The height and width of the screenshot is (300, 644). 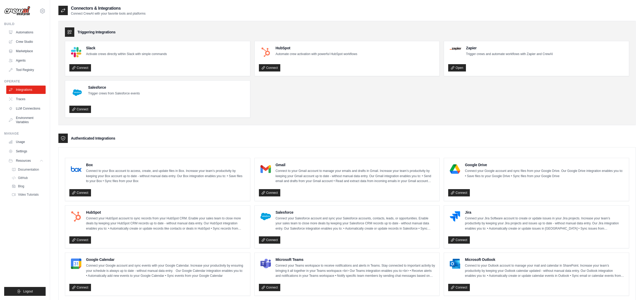 I want to click on a: GitHub, so click(x=27, y=178).